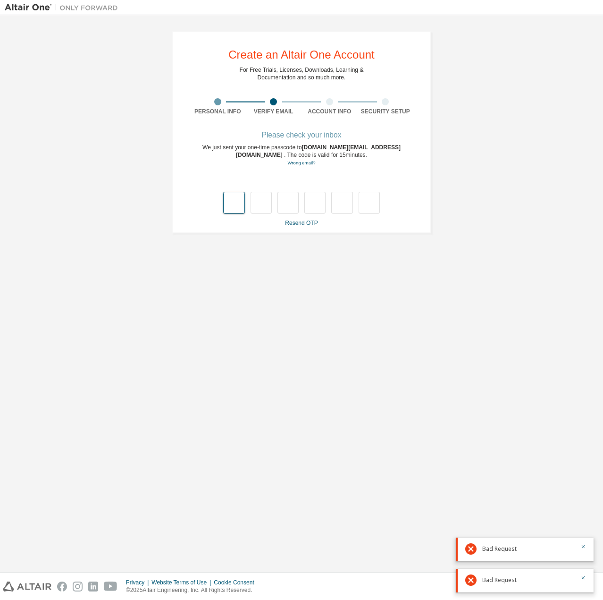 The width and height of the screenshot is (603, 600). I want to click on img: facebook.svg, so click(62, 586).